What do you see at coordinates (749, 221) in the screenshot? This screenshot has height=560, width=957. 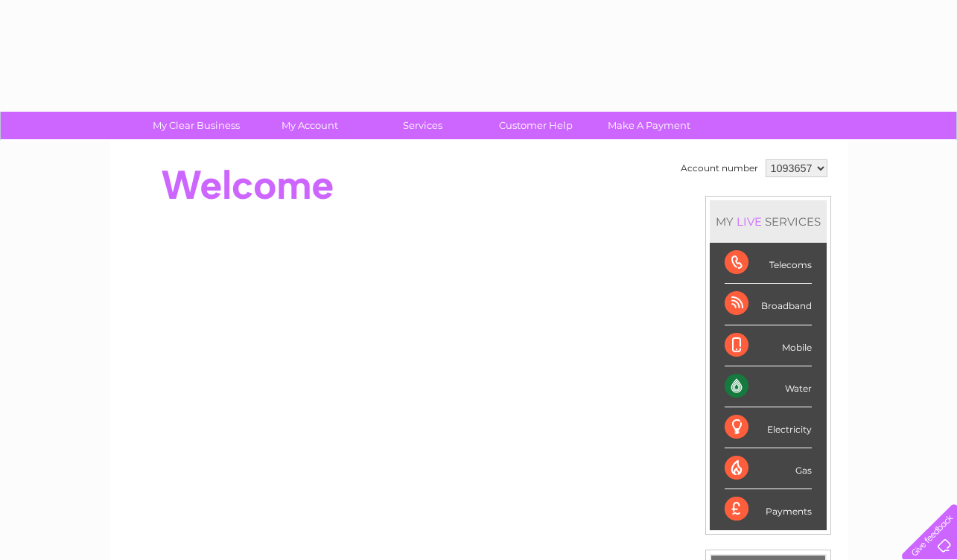 I see `div: LIVE` at bounding box center [749, 221].